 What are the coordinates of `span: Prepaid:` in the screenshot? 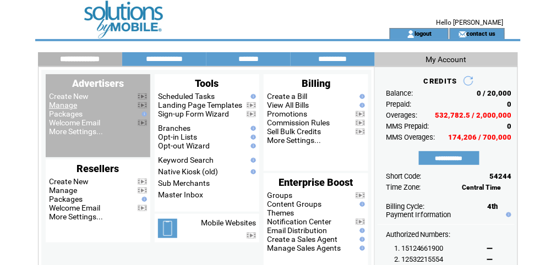 It's located at (399, 104).